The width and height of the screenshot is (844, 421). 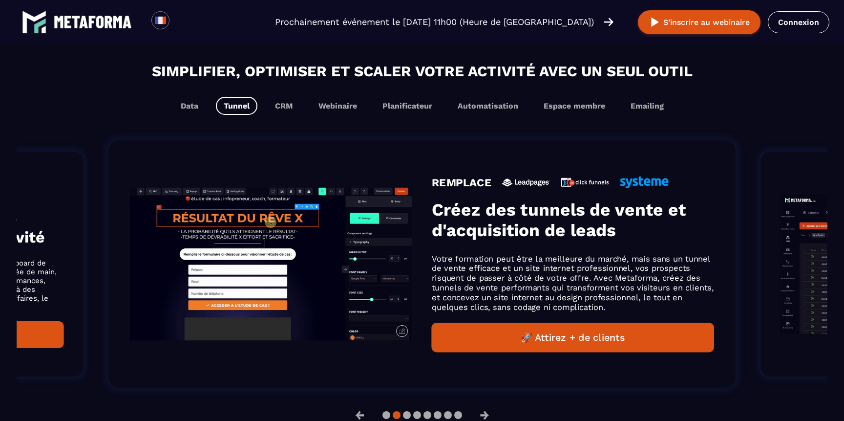 I want to click on button: Espace membre, so click(x=574, y=105).